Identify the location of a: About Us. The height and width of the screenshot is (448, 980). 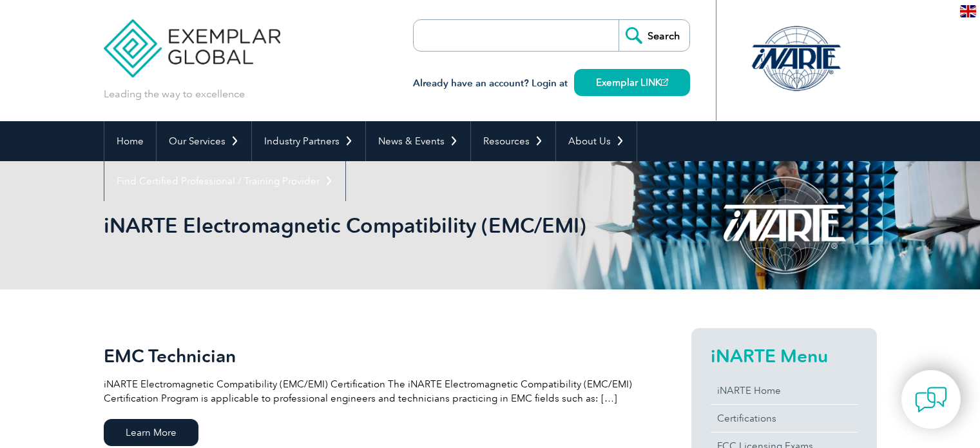
(596, 142).